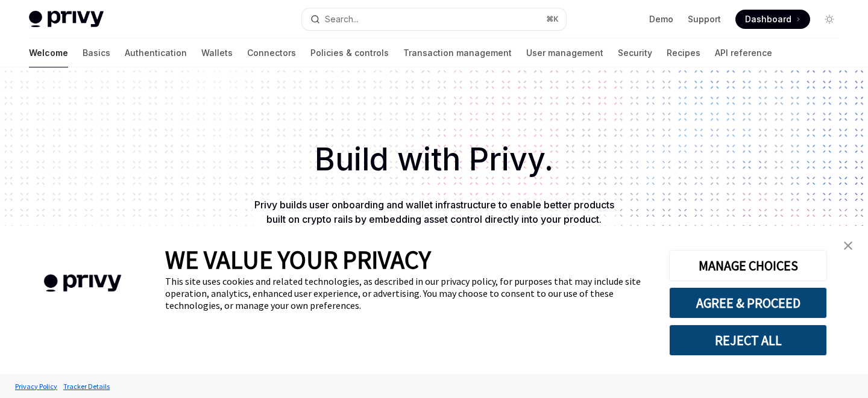  What do you see at coordinates (848, 246) in the screenshot?
I see `img: close banner` at bounding box center [848, 246].